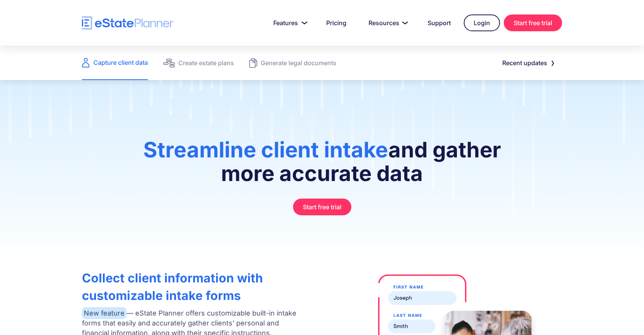 The width and height of the screenshot is (644, 335). Describe the element at coordinates (199, 63) in the screenshot. I see `a: Create estate plans` at that location.